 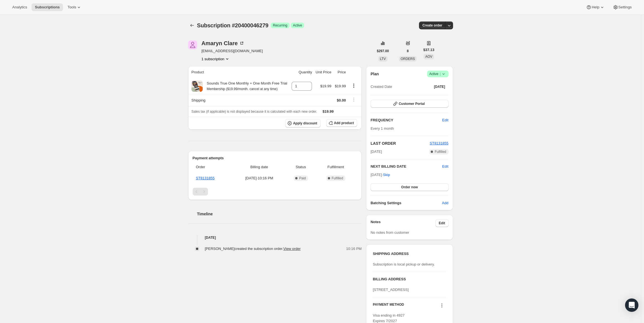 I want to click on h2: Plan, so click(x=374, y=74).